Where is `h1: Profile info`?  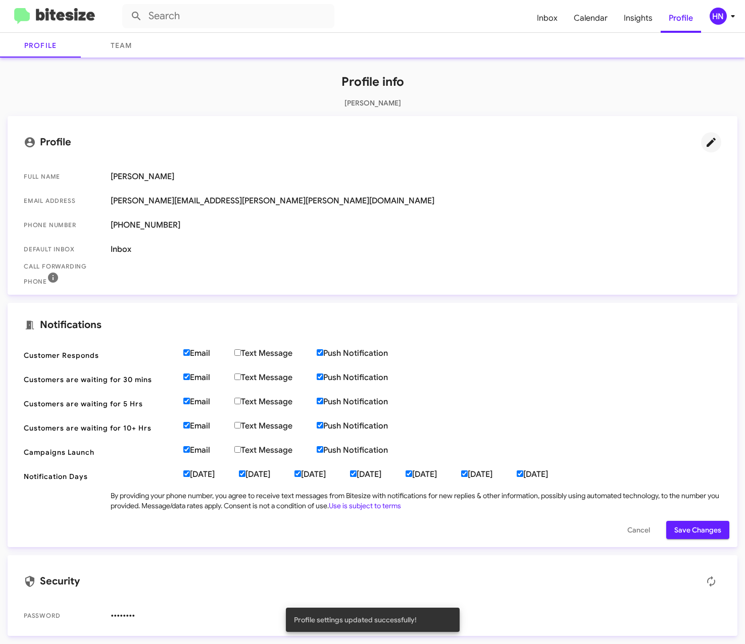
h1: Profile info is located at coordinates (372, 82).